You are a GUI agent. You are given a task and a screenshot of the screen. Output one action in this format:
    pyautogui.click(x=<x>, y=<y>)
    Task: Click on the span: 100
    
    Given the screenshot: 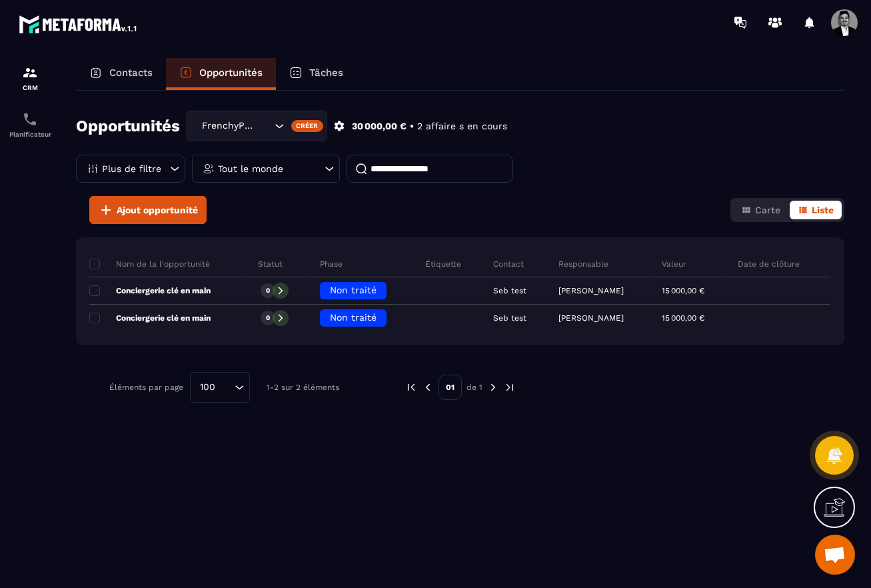 What is the action you would take?
    pyautogui.click(x=207, y=387)
    